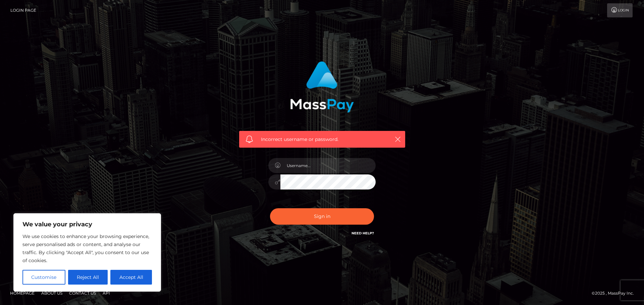 This screenshot has width=644, height=305. Describe the element at coordinates (322, 217) in the screenshot. I see `button: Sign in` at that location.